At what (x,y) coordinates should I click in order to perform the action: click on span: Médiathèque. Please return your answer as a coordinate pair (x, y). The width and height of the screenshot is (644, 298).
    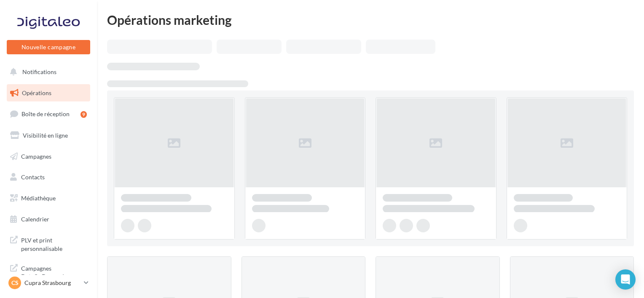
    Looking at the image, I should click on (38, 198).